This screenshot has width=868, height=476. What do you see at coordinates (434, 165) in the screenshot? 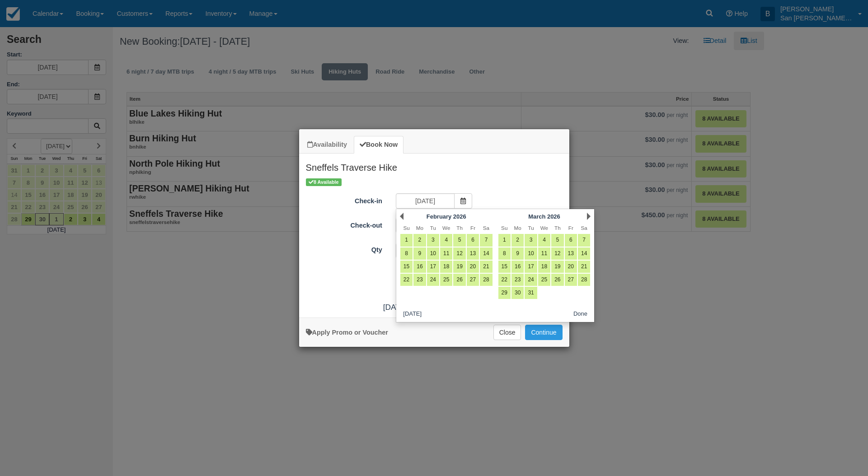
I see `h2: Sneffels Traverse Hike` at bounding box center [434, 165].